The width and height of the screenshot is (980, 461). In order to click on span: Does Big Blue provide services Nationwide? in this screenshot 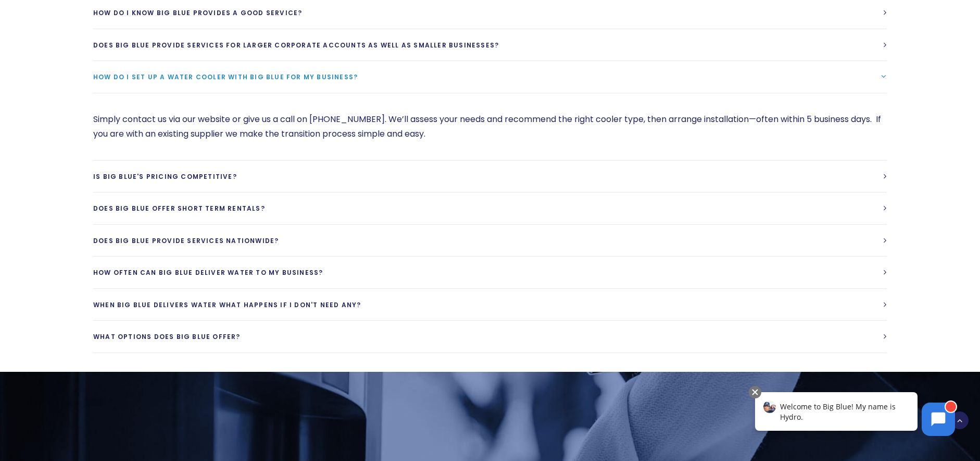, I will do `click(186, 241)`.